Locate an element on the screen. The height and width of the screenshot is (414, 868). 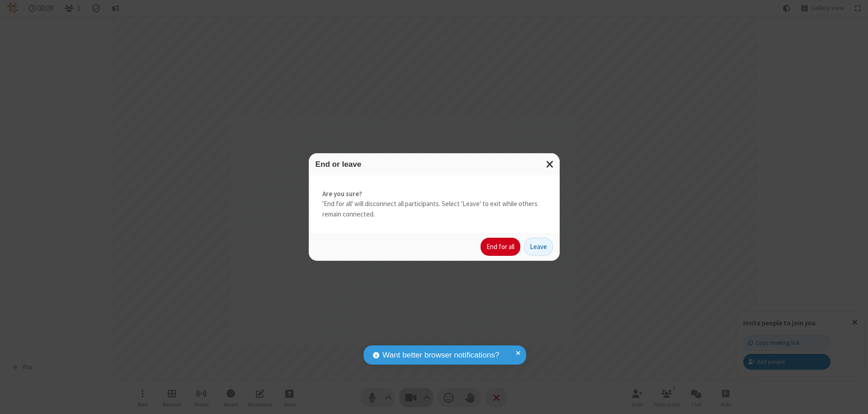
button: Leave is located at coordinates (539, 247).